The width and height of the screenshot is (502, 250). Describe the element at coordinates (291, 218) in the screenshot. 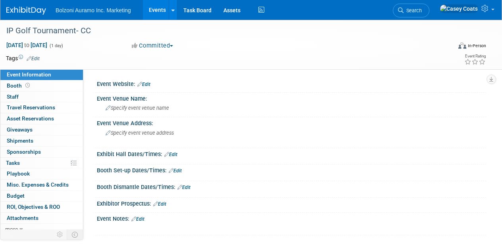

I see `div: Event Notes:` at that location.